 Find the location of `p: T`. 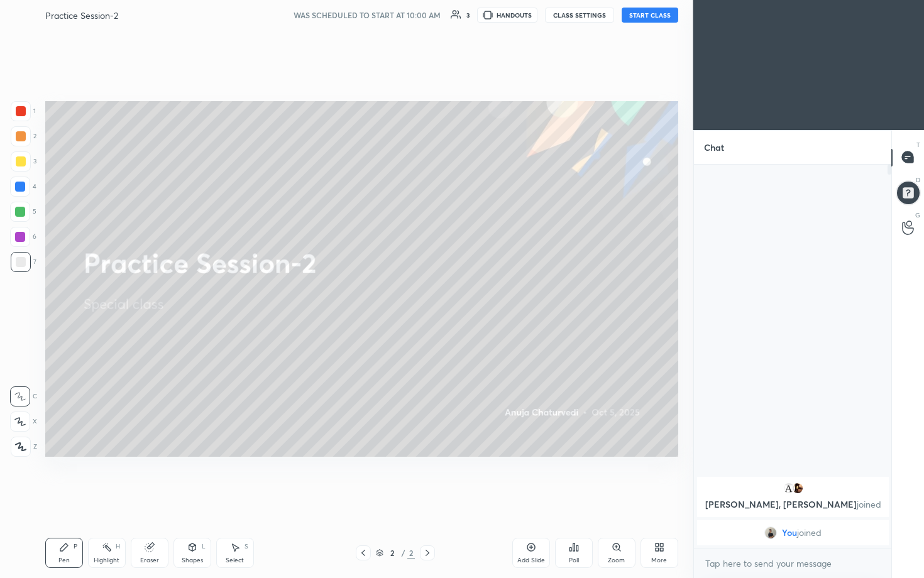

p: T is located at coordinates (918, 145).